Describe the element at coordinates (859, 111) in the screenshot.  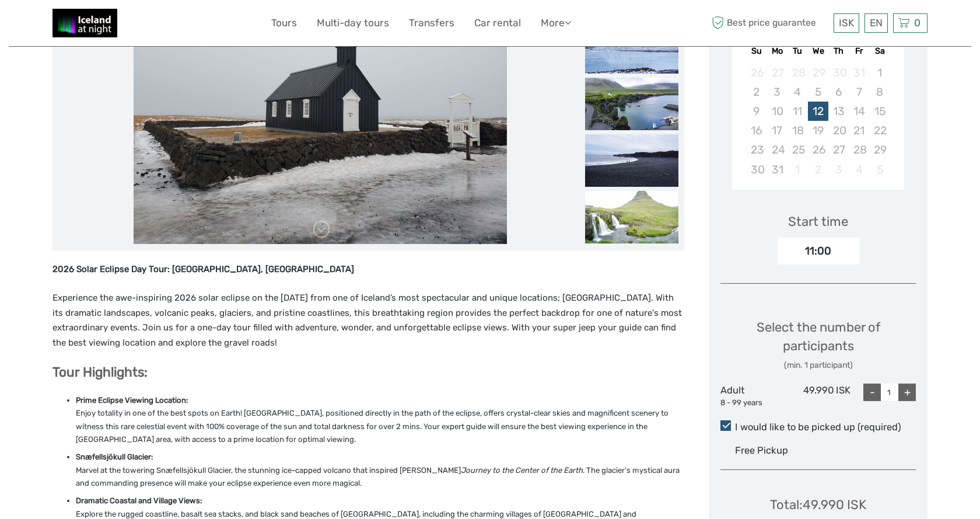
I see `div: Not available Friday, August 14th, 2026` at that location.